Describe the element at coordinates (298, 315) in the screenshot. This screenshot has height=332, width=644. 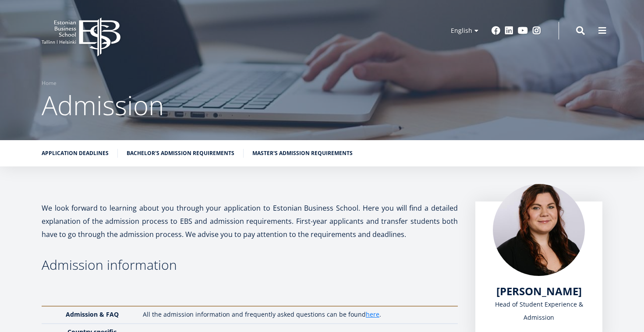
I see `td: All the admission information and frequently asked questions can be found .` at that location.